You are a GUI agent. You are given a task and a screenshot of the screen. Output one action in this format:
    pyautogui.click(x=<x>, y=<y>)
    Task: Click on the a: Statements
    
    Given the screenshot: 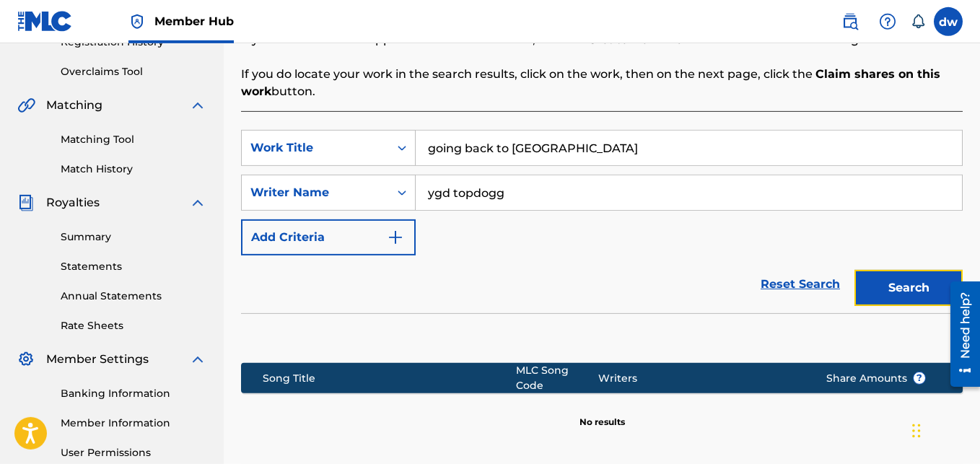 What is the action you would take?
    pyautogui.click(x=133, y=266)
    